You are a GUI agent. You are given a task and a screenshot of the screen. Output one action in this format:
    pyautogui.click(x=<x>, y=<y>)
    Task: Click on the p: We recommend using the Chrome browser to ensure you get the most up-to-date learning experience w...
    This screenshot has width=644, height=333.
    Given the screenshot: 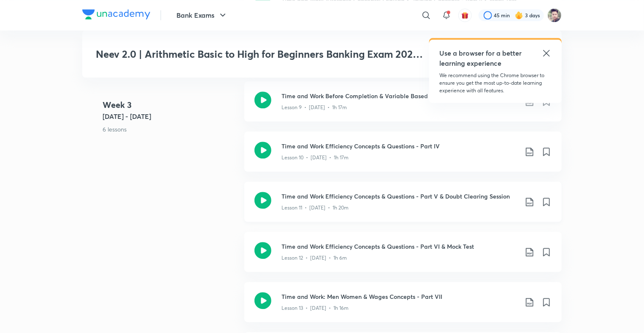 What is the action you would take?
    pyautogui.click(x=496, y=83)
    